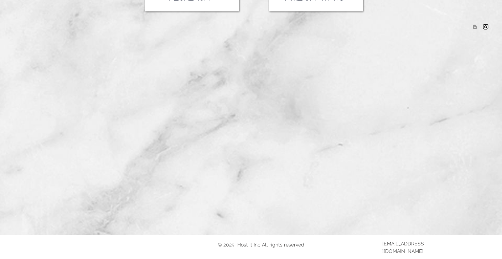 This screenshot has height=259, width=502. I want to click on ul: Social Bar, so click(481, 27).